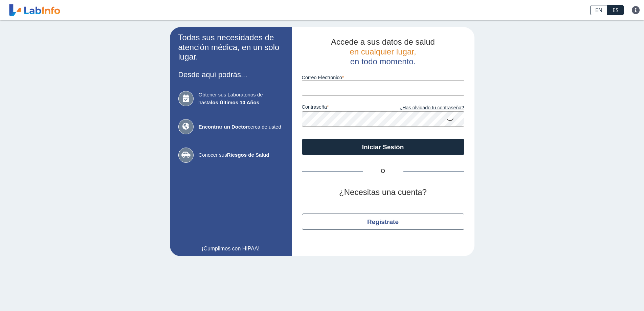 This screenshot has height=311, width=644. I want to click on h3: Desde aquí podrás..., so click(231, 75).